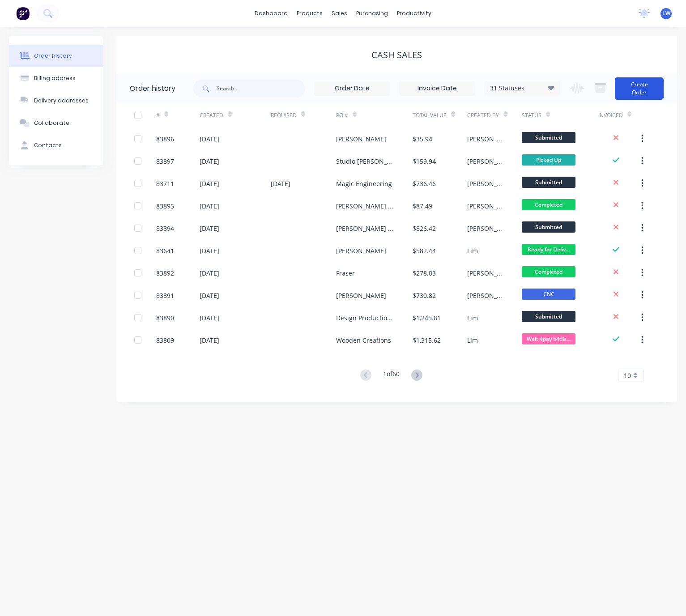 Image resolution: width=686 pixels, height=616 pixels. Describe the element at coordinates (549, 249) in the screenshot. I see `span: Ready for Deliv...` at that location.